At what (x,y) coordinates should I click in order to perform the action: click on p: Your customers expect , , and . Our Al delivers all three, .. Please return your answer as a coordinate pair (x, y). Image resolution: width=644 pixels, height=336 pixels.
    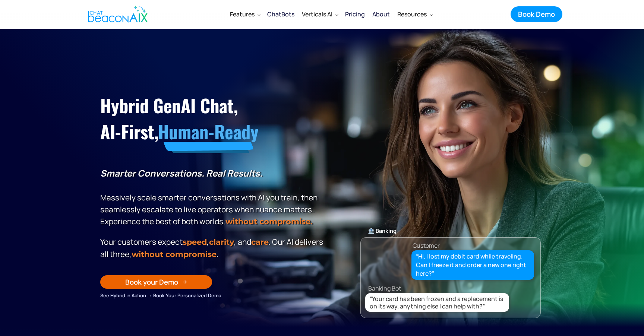
    Looking at the image, I should click on (213, 248).